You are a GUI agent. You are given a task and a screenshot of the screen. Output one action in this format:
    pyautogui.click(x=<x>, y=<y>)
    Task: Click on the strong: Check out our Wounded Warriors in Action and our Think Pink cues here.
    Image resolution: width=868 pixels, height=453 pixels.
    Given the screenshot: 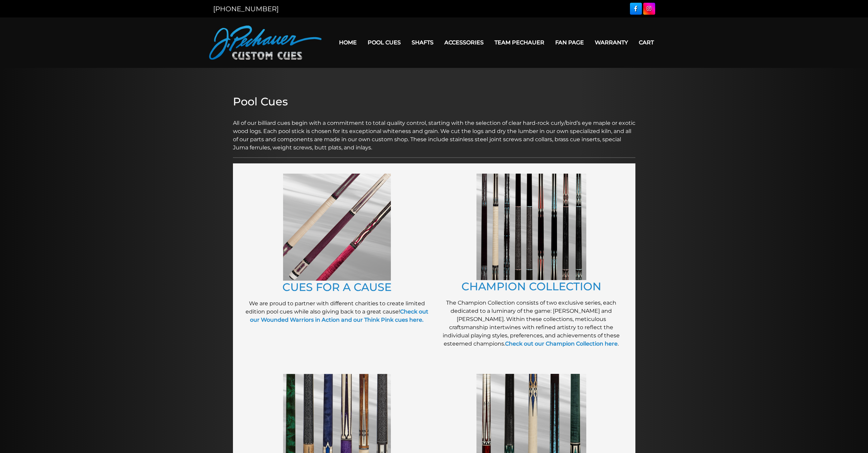 What is the action you would take?
    pyautogui.click(x=339, y=315)
    